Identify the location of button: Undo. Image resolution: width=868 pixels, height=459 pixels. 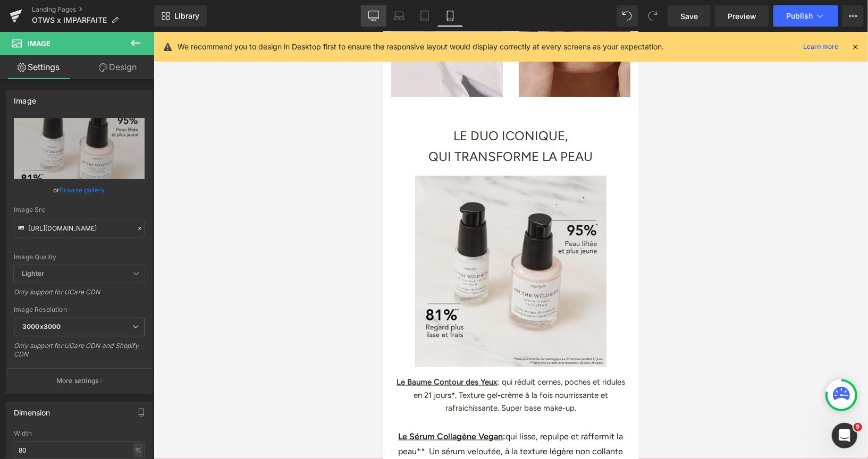
(627, 16).